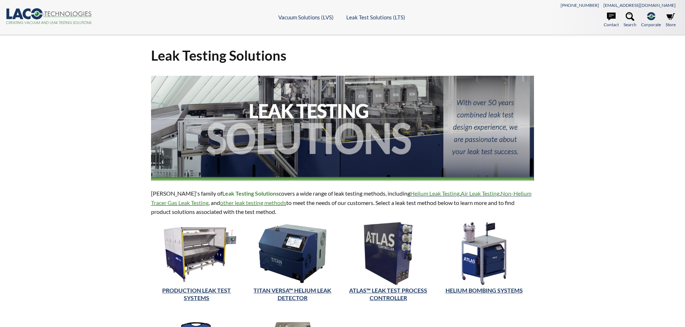 This screenshot has height=327, width=685. I want to click on span: Helium Leak Testing, so click(434, 193).